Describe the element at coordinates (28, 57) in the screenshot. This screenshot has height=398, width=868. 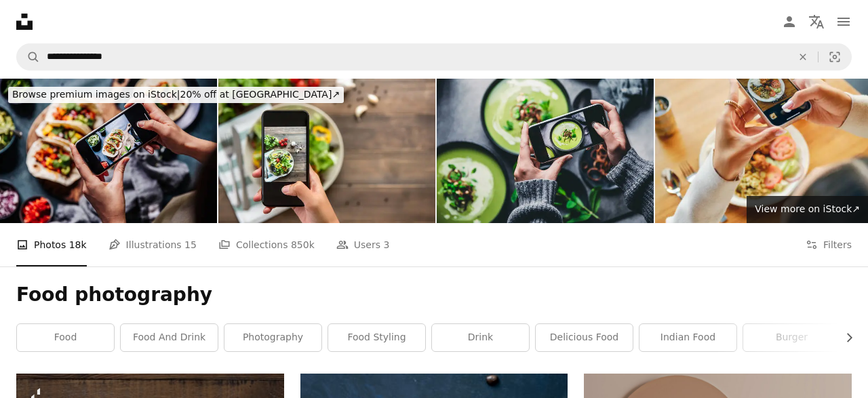
I see `button: Search Unsplash` at that location.